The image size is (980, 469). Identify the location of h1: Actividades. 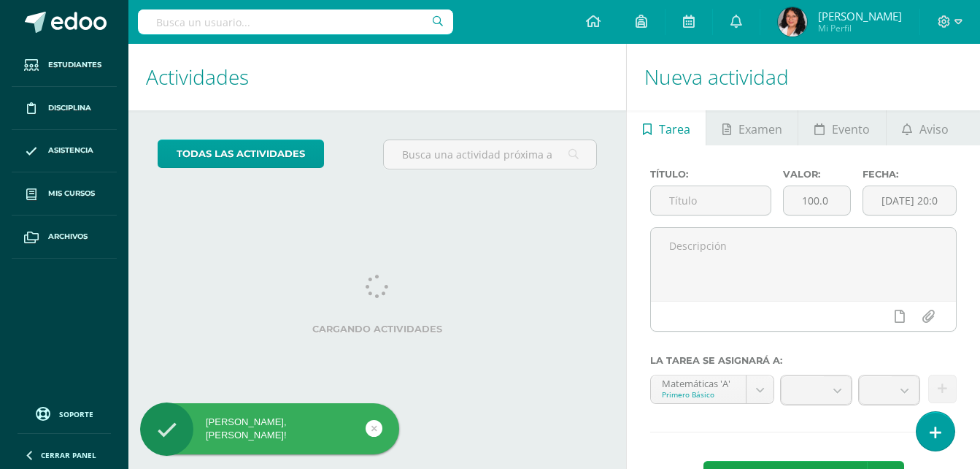
(378, 77).